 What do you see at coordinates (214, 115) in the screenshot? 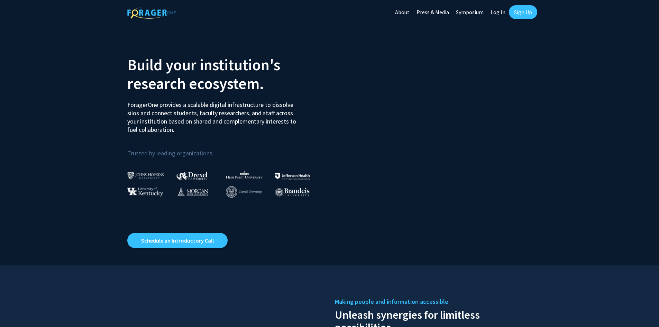
I see `p: ForagerOne provides a scalable digital infrastructure to dissolve silos and connect students, fac...` at bounding box center [214, 115].